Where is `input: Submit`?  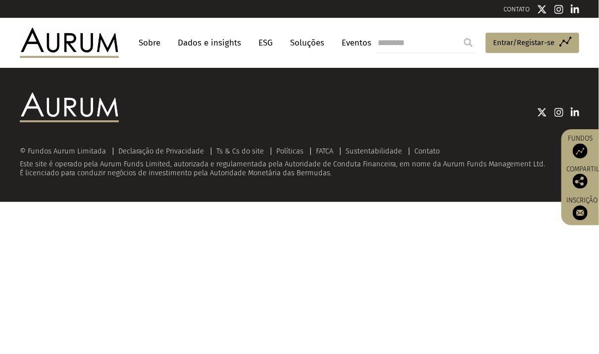
input: Submit is located at coordinates (468, 43).